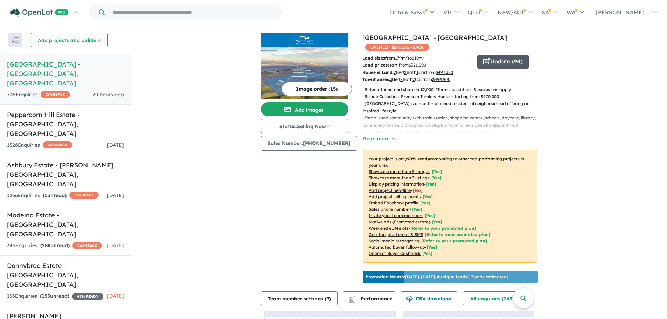 This screenshot has height=319, width=667. What do you see at coordinates (429, 298) in the screenshot?
I see `button: CSV download` at bounding box center [429, 298].